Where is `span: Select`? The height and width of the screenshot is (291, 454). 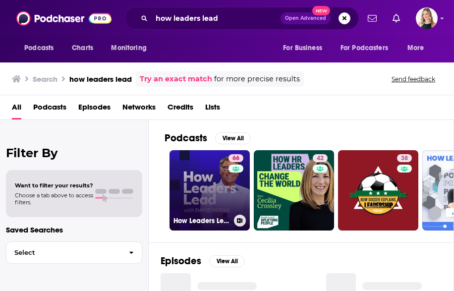 span: Select is located at coordinates (63, 252).